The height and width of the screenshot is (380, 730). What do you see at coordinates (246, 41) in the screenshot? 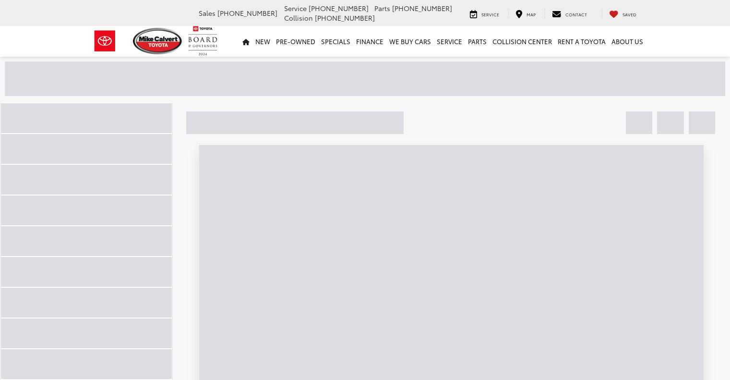
I see `a: Home` at bounding box center [246, 41].